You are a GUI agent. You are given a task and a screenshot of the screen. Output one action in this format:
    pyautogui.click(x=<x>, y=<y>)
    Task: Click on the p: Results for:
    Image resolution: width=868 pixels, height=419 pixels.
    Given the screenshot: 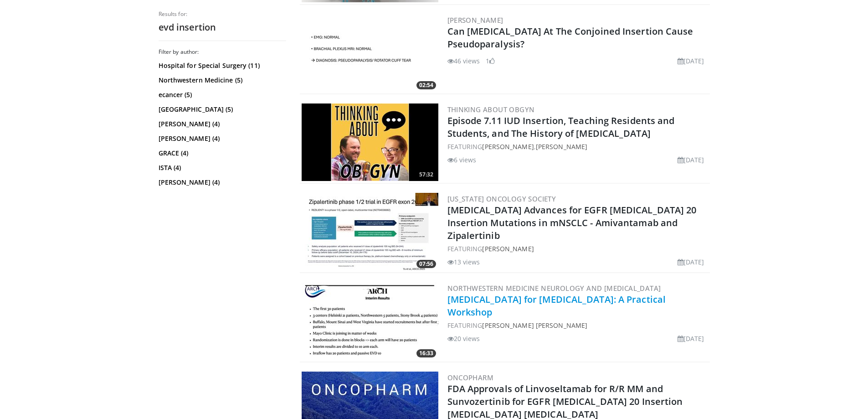 What is the action you would take?
    pyautogui.click(x=222, y=14)
    